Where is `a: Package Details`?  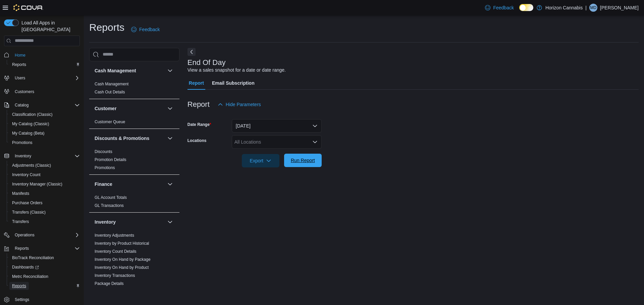
a: Package Details is located at coordinates (109, 284).